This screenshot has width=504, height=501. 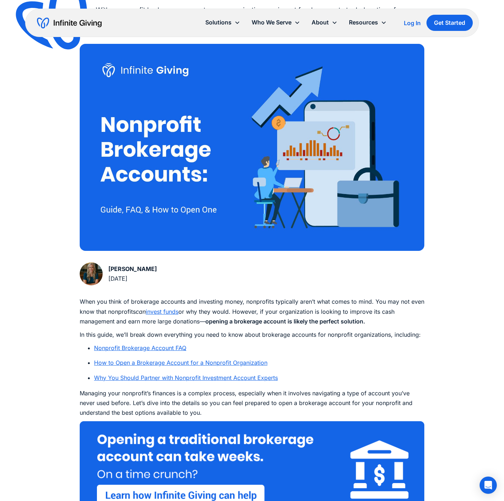 What do you see at coordinates (412, 23) in the screenshot?
I see `div: Log In` at bounding box center [412, 23].